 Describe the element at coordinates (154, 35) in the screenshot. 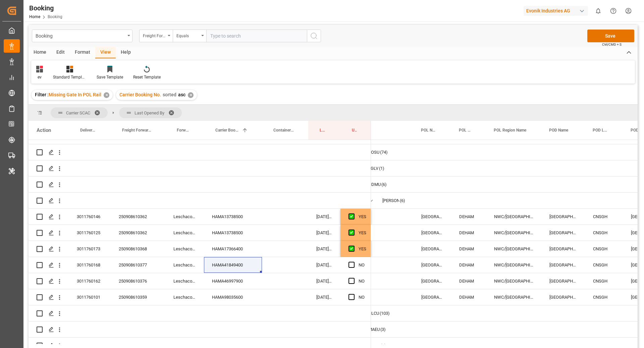

I see `div: Freight Forwarder's Reference No.` at that location.